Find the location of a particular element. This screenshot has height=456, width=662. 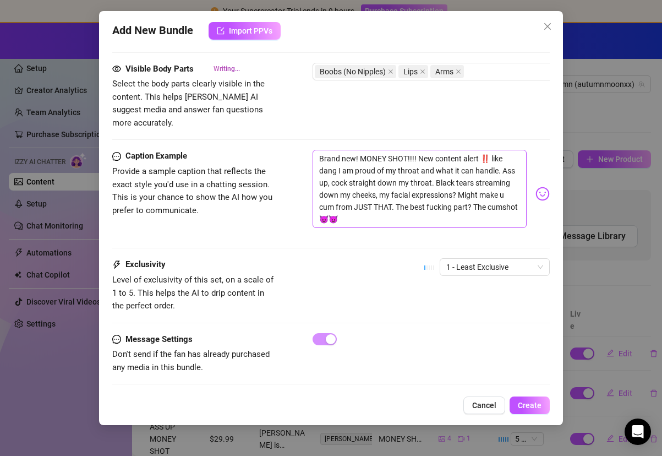

button: Import PPVs is located at coordinates (244, 31).